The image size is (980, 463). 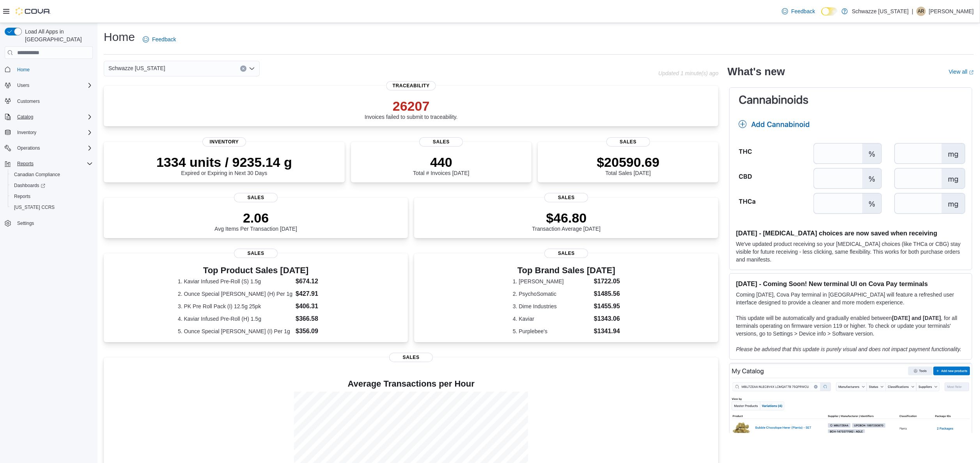 What do you see at coordinates (29, 101) in the screenshot?
I see `span: Customers` at bounding box center [29, 101].